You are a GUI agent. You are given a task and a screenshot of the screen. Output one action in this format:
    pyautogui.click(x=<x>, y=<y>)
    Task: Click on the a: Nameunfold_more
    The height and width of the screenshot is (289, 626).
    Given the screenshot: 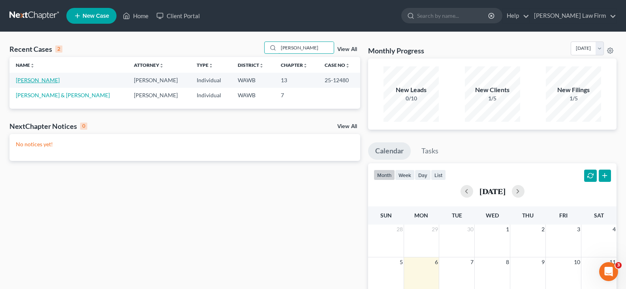 What is the action you would take?
    pyautogui.click(x=25, y=65)
    